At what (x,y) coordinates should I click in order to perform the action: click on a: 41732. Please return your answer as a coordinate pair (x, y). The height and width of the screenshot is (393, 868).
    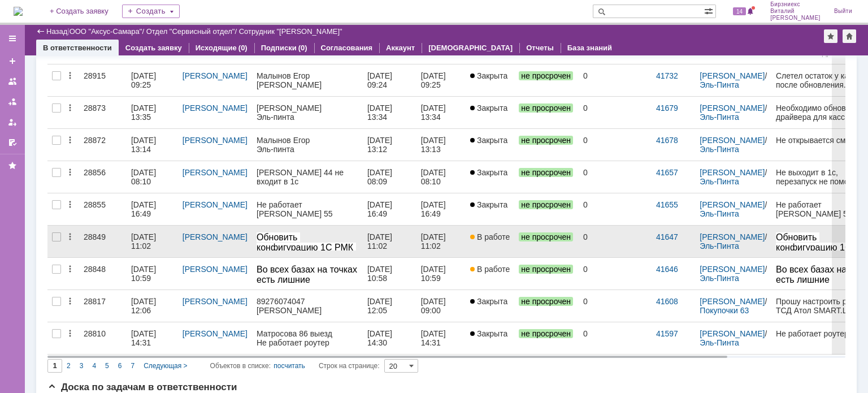
    Looking at the image, I should click on (667, 76).